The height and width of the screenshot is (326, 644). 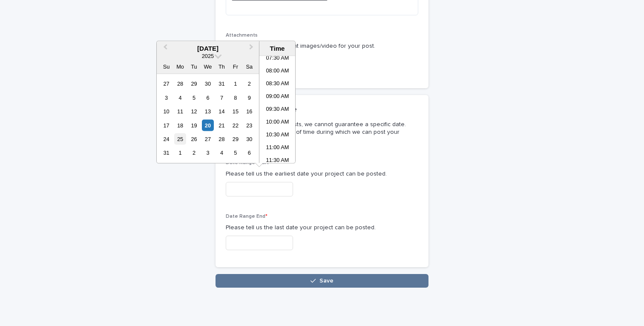 I want to click on p: Please attach any relevant images/video for your post., so click(x=322, y=46).